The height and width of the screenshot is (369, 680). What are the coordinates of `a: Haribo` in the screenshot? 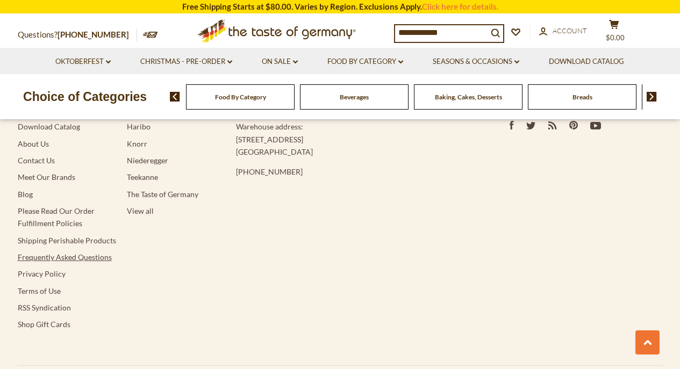 It's located at (139, 126).